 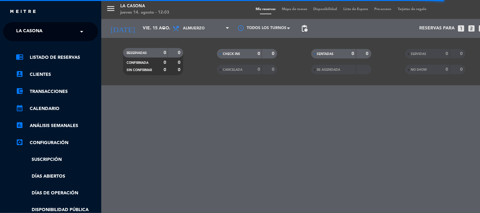 What do you see at coordinates (57, 160) in the screenshot?
I see `a: Suscripción` at bounding box center [57, 160].